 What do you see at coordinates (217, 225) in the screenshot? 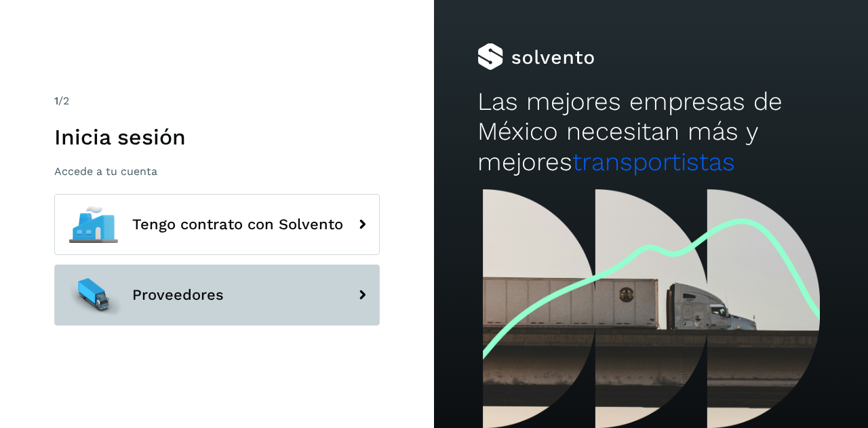
I see `button: Tengo contrato con Solvento` at bounding box center [217, 225].